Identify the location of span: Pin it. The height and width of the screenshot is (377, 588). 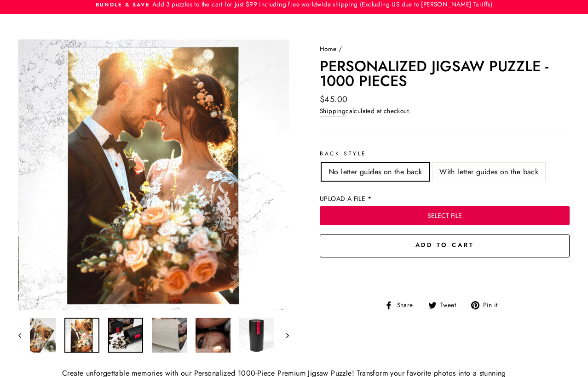
(493, 305).